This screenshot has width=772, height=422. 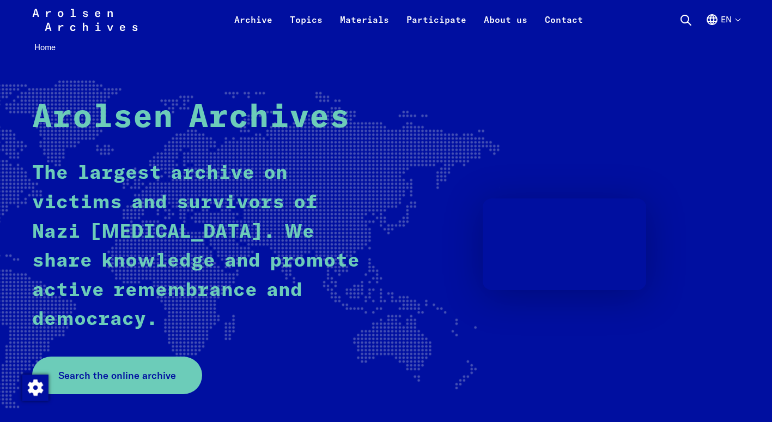 I want to click on span: Search the online archive, so click(x=117, y=375).